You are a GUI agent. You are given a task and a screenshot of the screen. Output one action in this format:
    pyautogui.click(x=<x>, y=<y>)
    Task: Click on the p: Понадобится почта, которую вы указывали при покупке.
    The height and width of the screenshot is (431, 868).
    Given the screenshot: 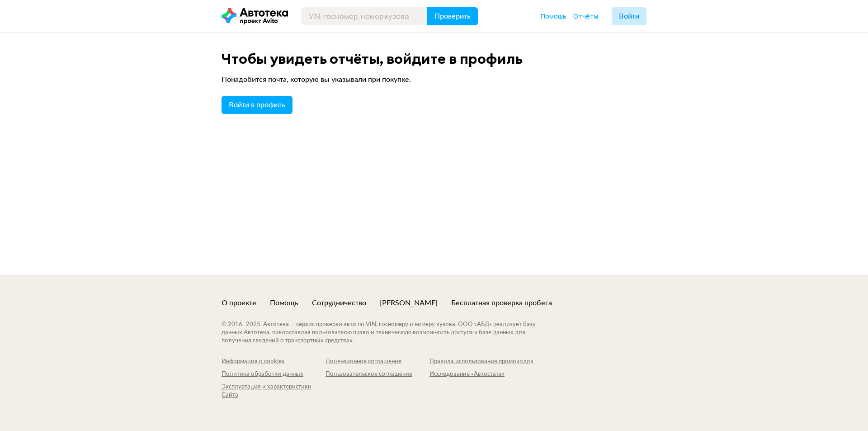 What is the action you would take?
    pyautogui.click(x=434, y=80)
    